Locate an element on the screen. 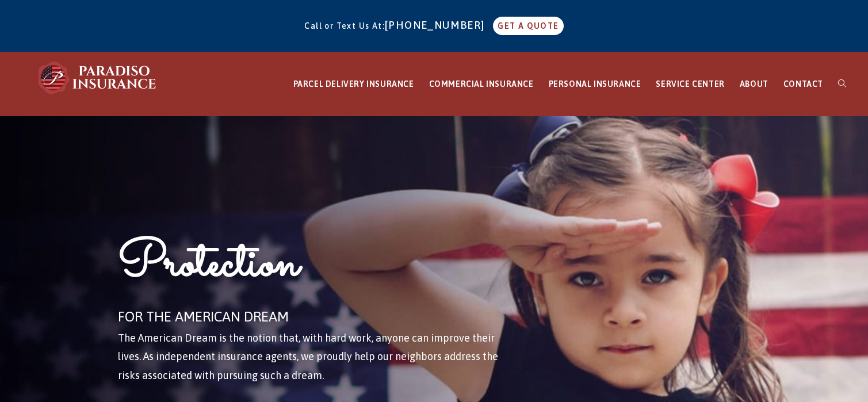 This screenshot has width=868, height=402. span: COMMERCIAL INSURANCE is located at coordinates (481, 84).